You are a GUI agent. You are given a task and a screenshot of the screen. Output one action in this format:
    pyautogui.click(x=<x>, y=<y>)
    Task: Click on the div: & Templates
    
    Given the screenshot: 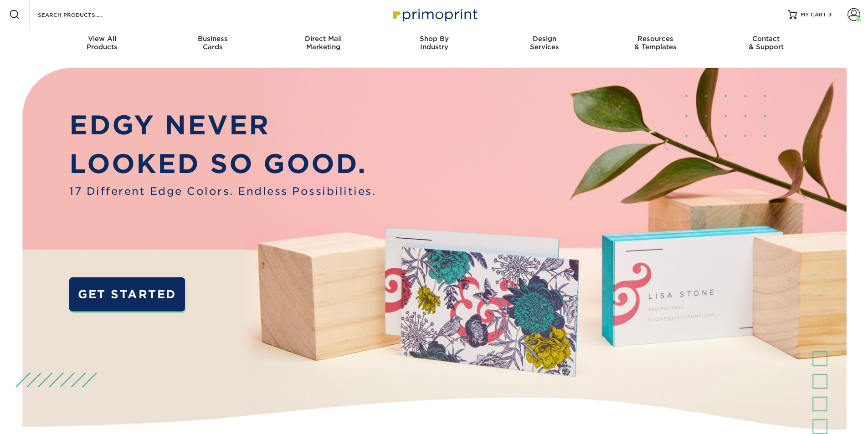 What is the action you would take?
    pyautogui.click(x=655, y=43)
    